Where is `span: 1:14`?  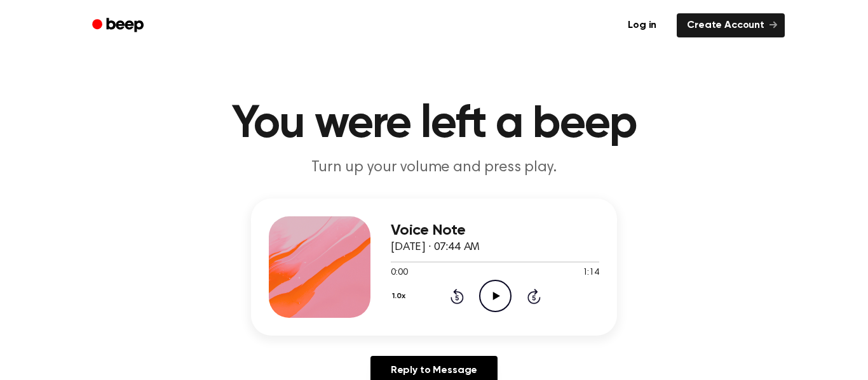 span: 1:14 is located at coordinates (591, 273).